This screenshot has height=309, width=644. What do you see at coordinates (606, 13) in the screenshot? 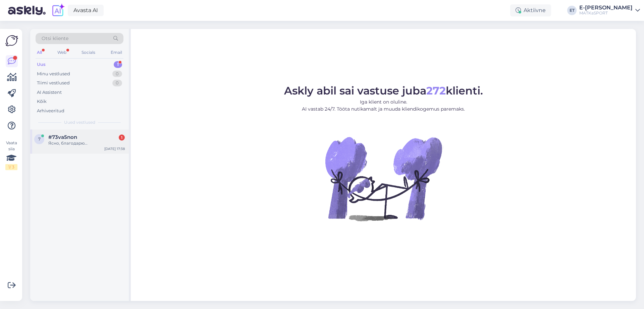
I see `div: MATKaSPORT` at bounding box center [606, 13].